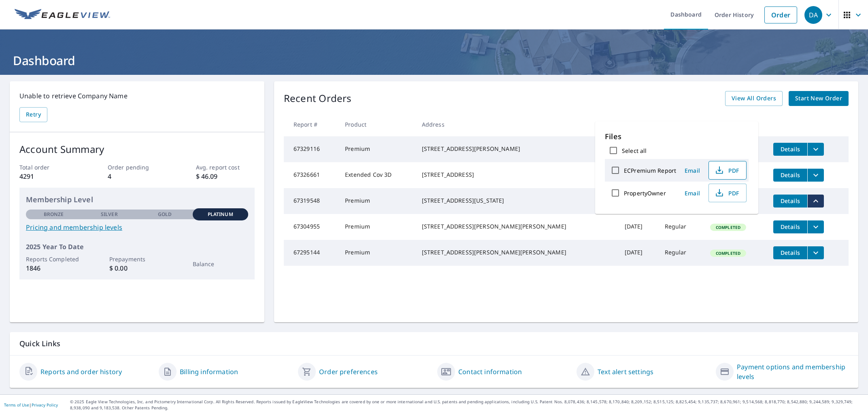 This screenshot has height=415, width=868. Describe the element at coordinates (137, 167) in the screenshot. I see `p: Order pending` at that location.